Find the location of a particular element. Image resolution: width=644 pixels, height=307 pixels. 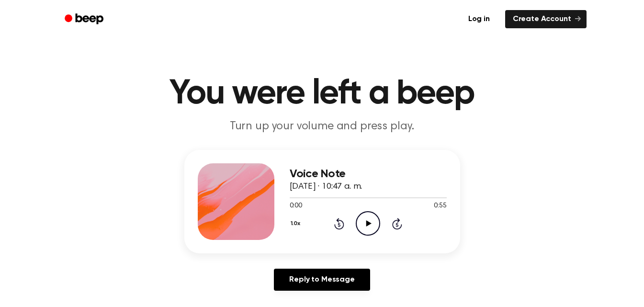

a: Reply to Message is located at coordinates (322, 280).